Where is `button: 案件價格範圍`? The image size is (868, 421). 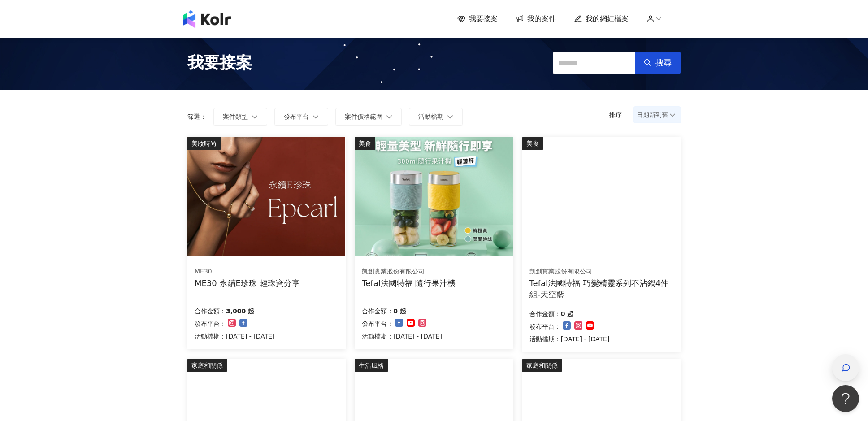 button: 案件價格範圍 is located at coordinates (368, 117).